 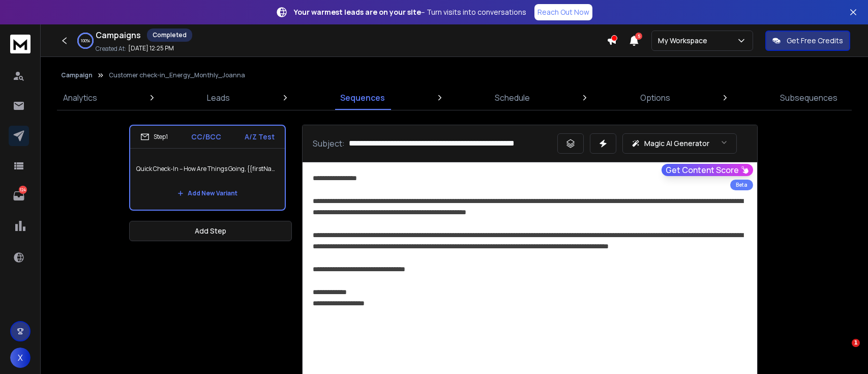 I want to click on p: Subject:, so click(x=328, y=143).